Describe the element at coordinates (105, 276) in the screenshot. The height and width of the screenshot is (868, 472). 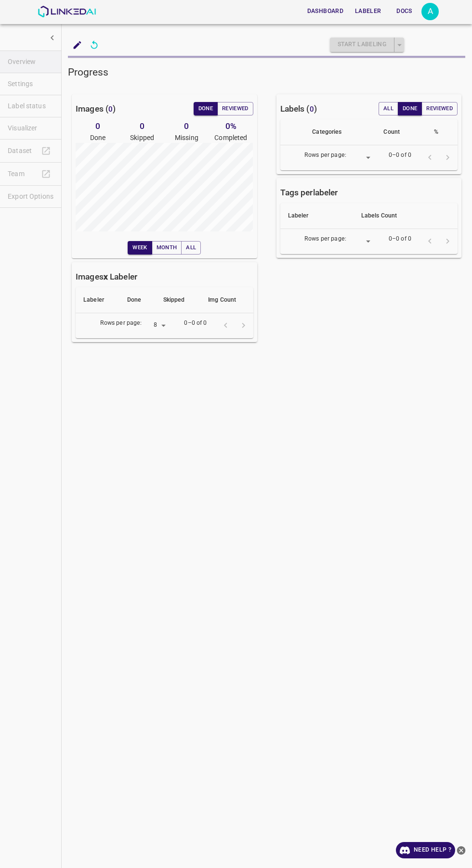
I see `b: x` at that location.